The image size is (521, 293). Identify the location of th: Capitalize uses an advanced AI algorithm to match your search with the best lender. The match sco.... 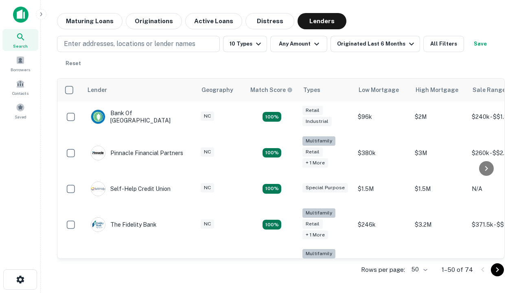
(272, 90).